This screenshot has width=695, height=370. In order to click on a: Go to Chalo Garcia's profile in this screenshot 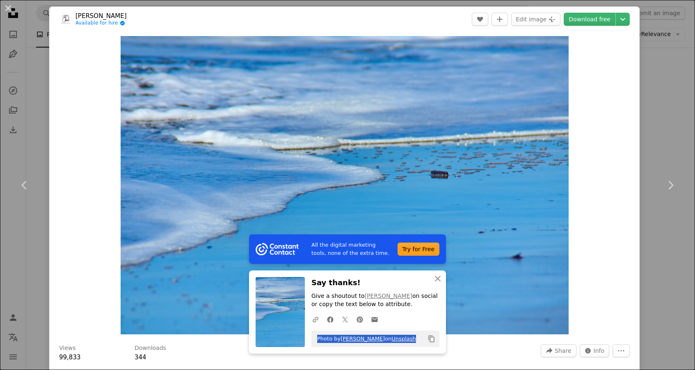, I will do `click(66, 19)`.